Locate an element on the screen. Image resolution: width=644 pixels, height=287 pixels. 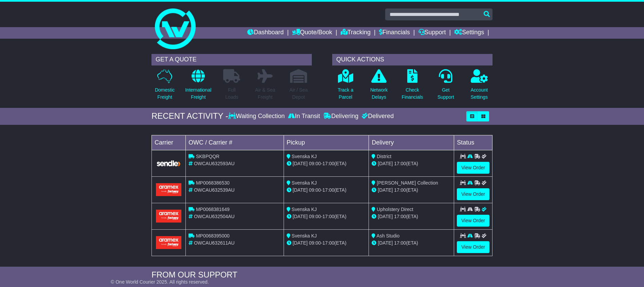
a: GetSupport is located at coordinates (446, 86).